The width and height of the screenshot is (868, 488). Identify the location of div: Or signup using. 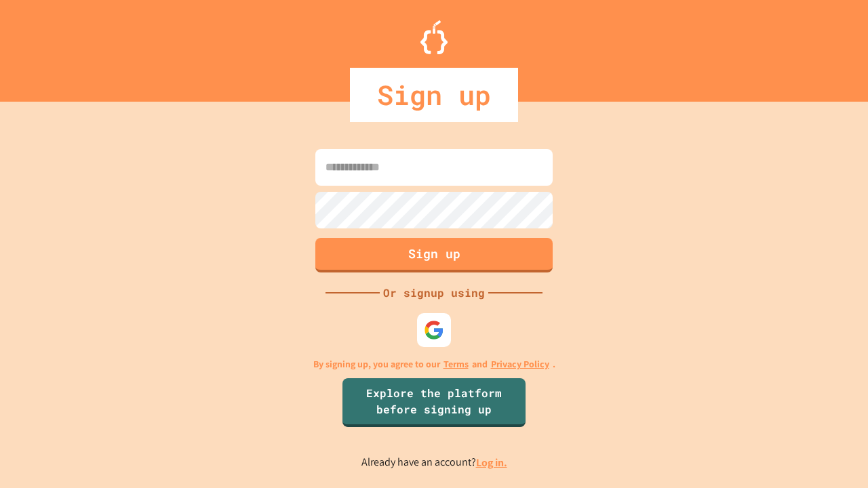
(434, 292).